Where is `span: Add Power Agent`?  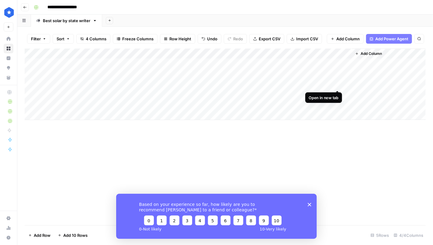
span: Add Power Agent is located at coordinates (391, 39).